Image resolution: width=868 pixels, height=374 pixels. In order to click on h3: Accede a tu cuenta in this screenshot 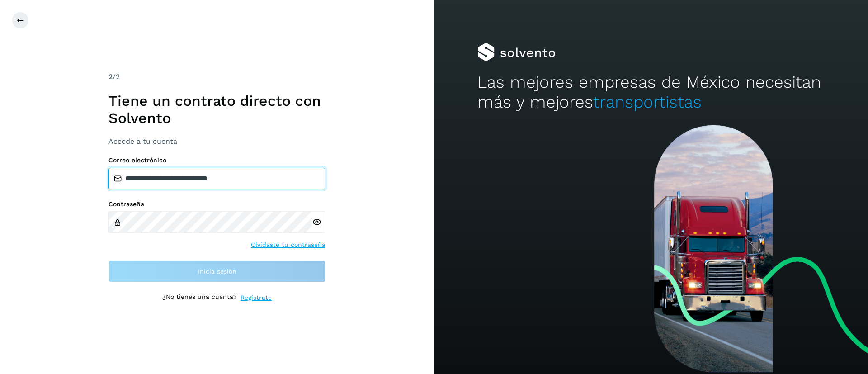, I will do `click(217, 141)`.